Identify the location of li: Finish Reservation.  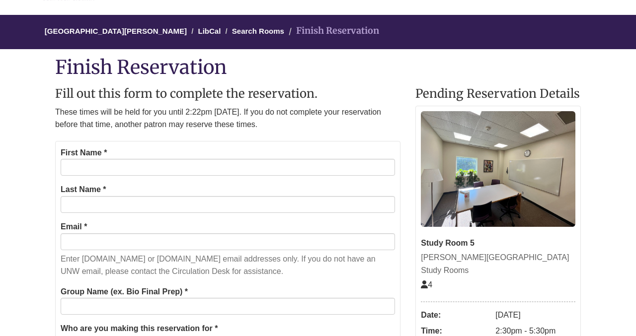
(332, 31).